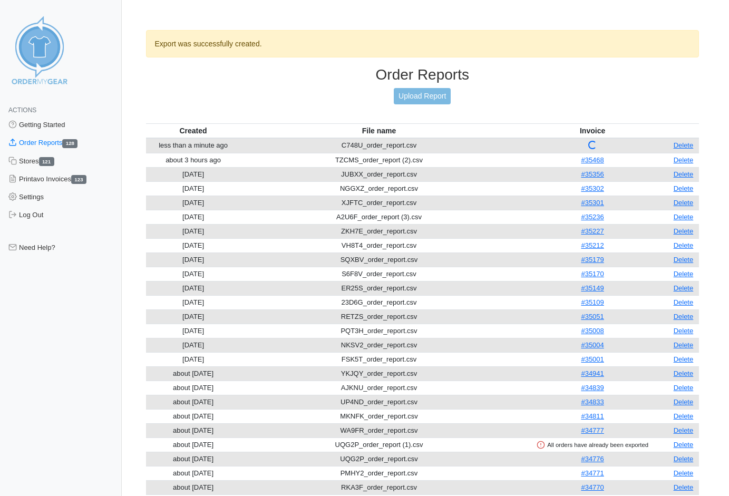 The image size is (729, 496). I want to click on div: Export was successfully created., so click(423, 44).